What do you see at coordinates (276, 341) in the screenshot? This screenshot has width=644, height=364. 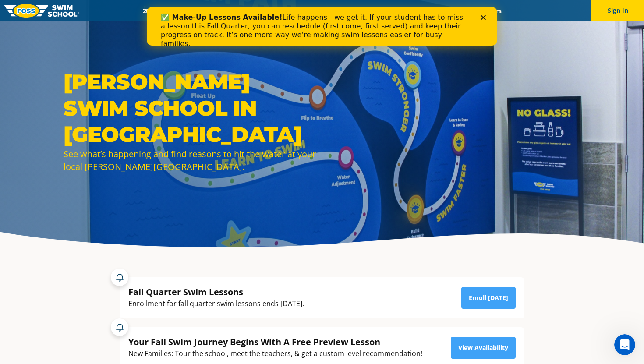 I see `div: Your Fall Swim Journey Begins With A Free Preview Lesson` at bounding box center [276, 341].